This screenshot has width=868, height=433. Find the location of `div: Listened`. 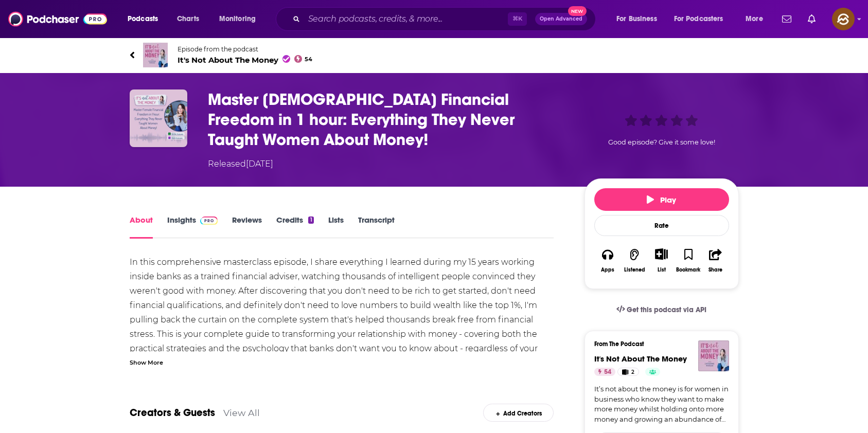

div: Listened is located at coordinates (635, 270).